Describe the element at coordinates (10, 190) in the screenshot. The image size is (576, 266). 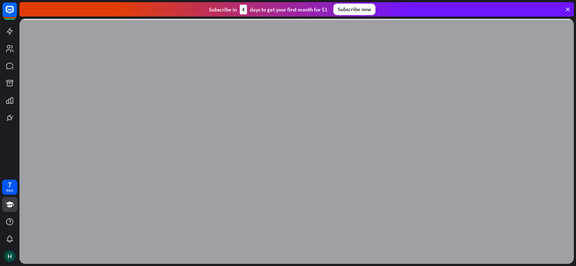
I see `div: days` at that location.